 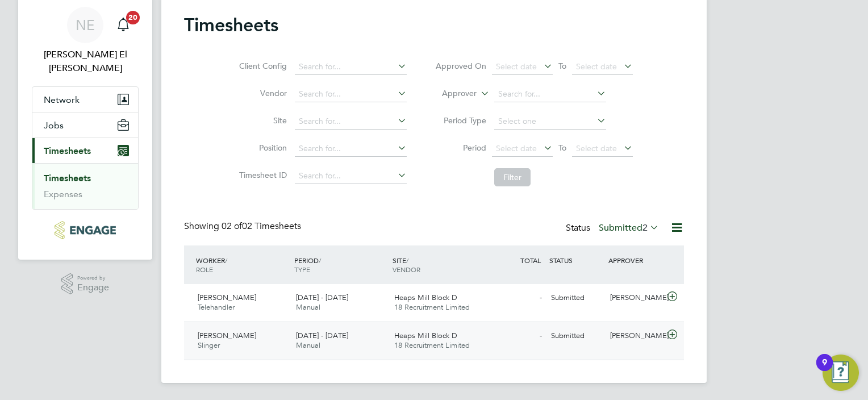 What do you see at coordinates (530, 260) in the screenshot?
I see `span: TOTAL` at bounding box center [530, 260].